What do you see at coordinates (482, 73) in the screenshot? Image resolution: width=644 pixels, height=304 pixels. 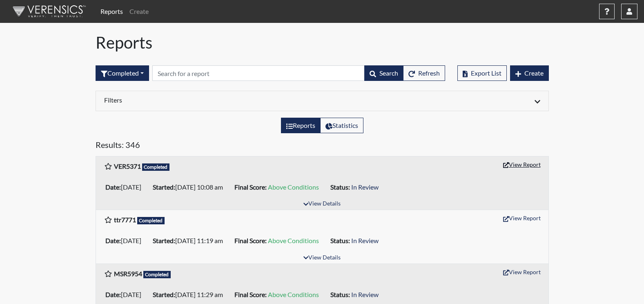 I see `button: Export List` at bounding box center [482, 73].